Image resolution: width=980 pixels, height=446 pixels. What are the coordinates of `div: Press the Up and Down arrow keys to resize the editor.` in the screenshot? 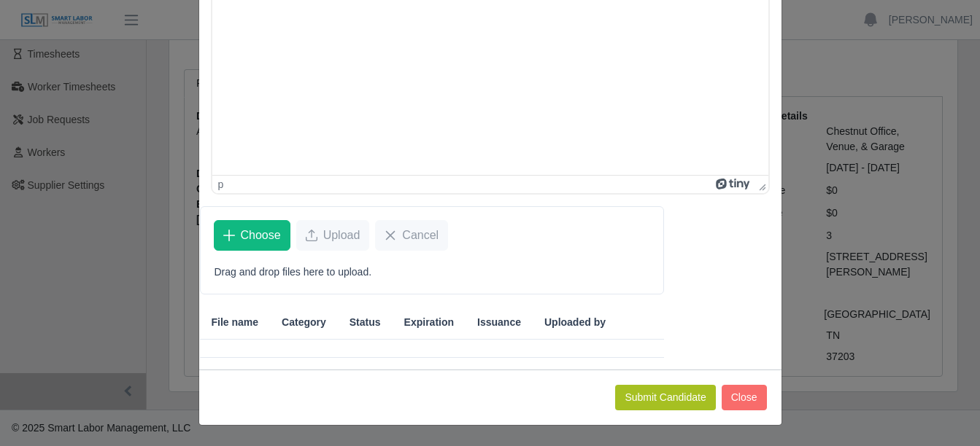 It's located at (760, 185).